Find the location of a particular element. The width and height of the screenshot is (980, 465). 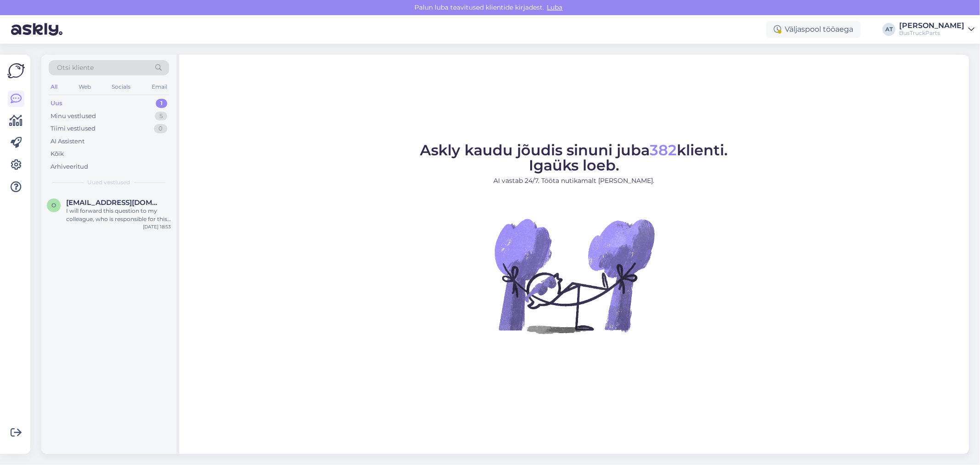

span: Askly kaudu jõudis sinuni juba klienti. Igaüks loeb. is located at coordinates (574, 157).